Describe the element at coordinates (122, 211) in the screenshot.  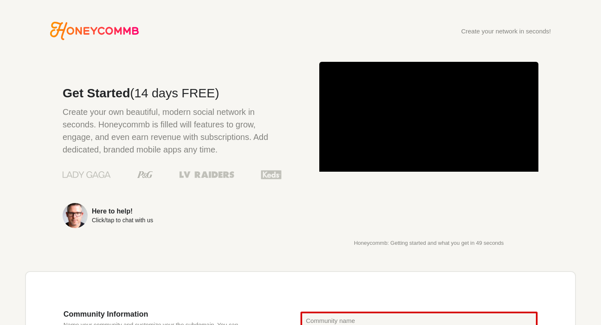
I see `div: Here to help!` at that location.